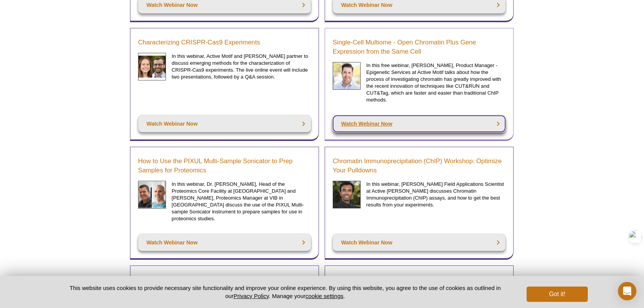 Image resolution: width=644 pixels, height=308 pixels. What do you see at coordinates (224, 285) in the screenshot?
I see `a: Spike-In Methods for ChIP-Seq, ATAC-Seq, CUT&RUN and CUT&Tag – Normalization Controls for Your As...` at bounding box center [224, 285].